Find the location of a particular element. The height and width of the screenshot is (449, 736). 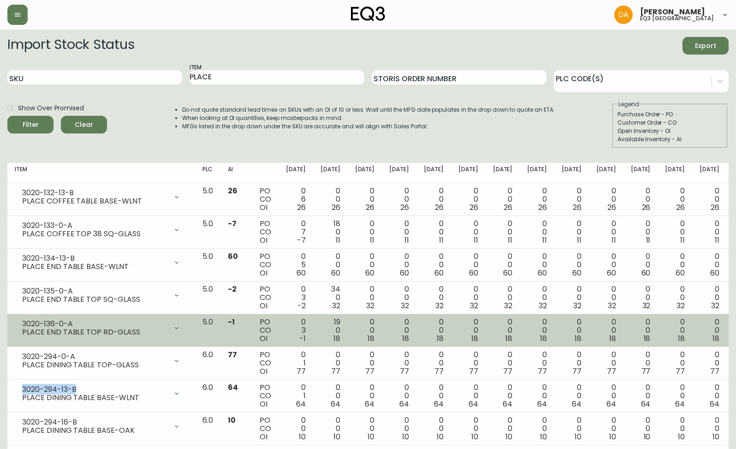

td: 6.0 is located at coordinates (208, 396).